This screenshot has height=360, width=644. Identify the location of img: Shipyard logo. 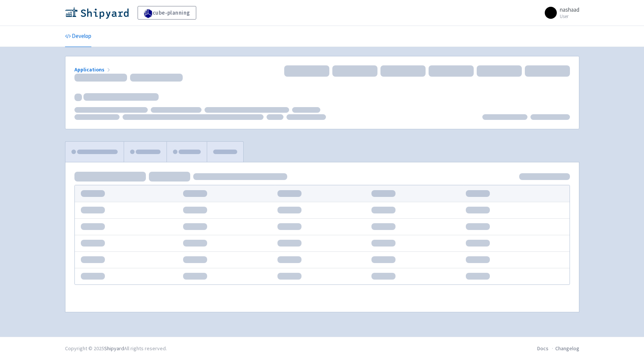
(96, 13).